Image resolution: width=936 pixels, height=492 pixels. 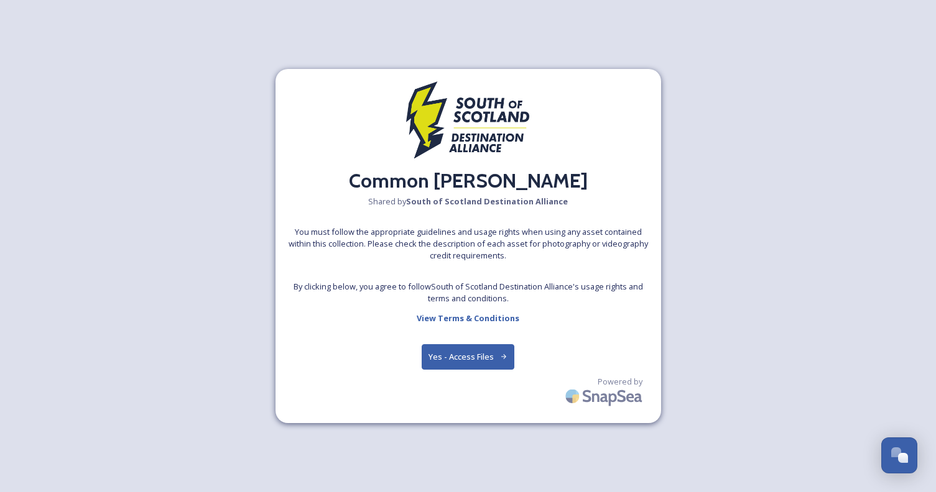 What do you see at coordinates (467, 318) in the screenshot?
I see `strong: View Terms & Conditions` at bounding box center [467, 318].